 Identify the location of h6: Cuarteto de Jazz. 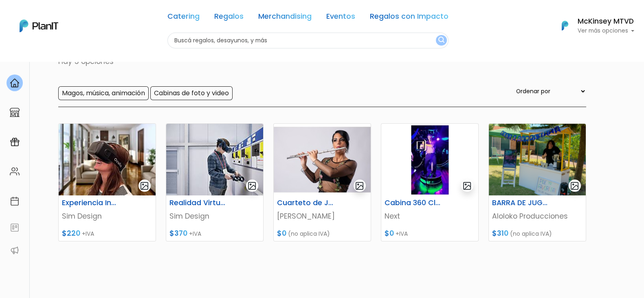
(305, 203).